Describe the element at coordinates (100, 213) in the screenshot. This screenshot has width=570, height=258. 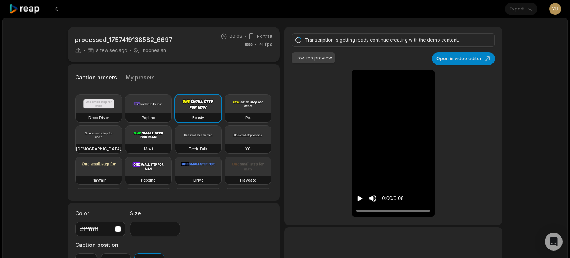
I see `label: Color` at that location.